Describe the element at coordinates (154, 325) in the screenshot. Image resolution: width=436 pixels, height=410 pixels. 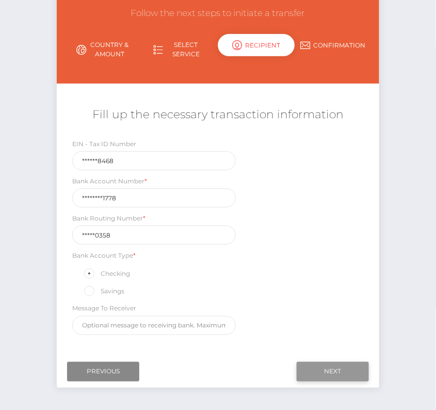
I see `input: Optional message to receiving bank. Maximum 35 characters` at that location.